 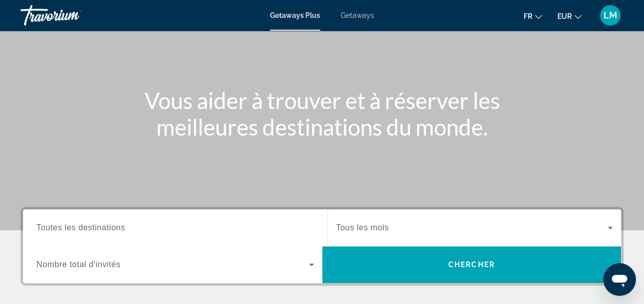 I want to click on a: Getaways Plus, so click(x=295, y=15).